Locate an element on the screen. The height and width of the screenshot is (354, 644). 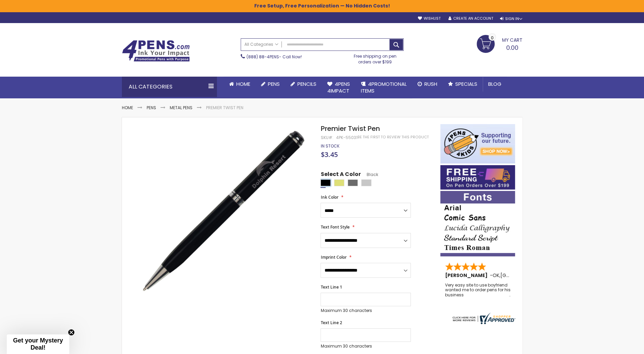
a: Rush is located at coordinates (427, 84).